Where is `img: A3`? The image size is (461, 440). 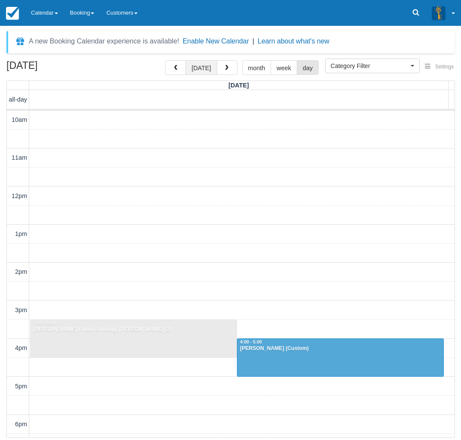
img: A3 is located at coordinates (439, 13).